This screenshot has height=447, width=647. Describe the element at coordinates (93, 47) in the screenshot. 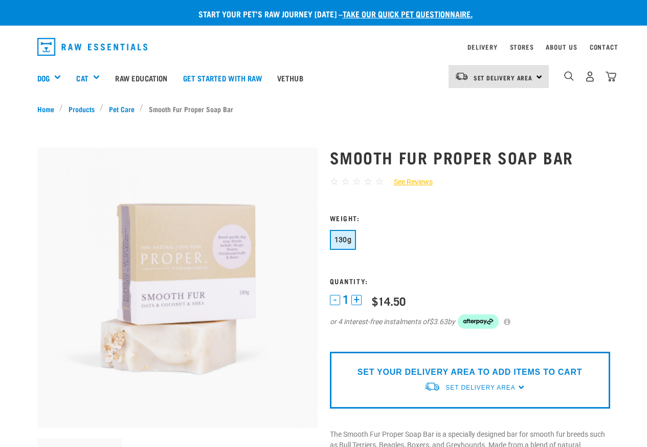

I see `img: Raw Essentials Logo` at that location.